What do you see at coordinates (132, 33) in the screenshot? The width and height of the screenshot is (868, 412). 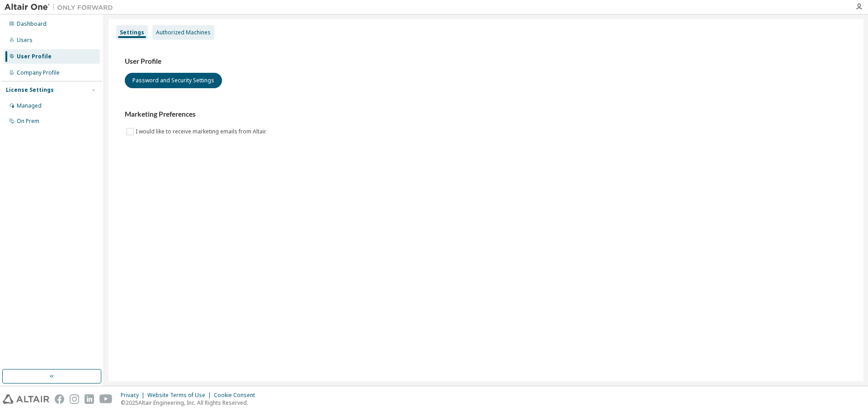 I see `div: Settings` at bounding box center [132, 33].